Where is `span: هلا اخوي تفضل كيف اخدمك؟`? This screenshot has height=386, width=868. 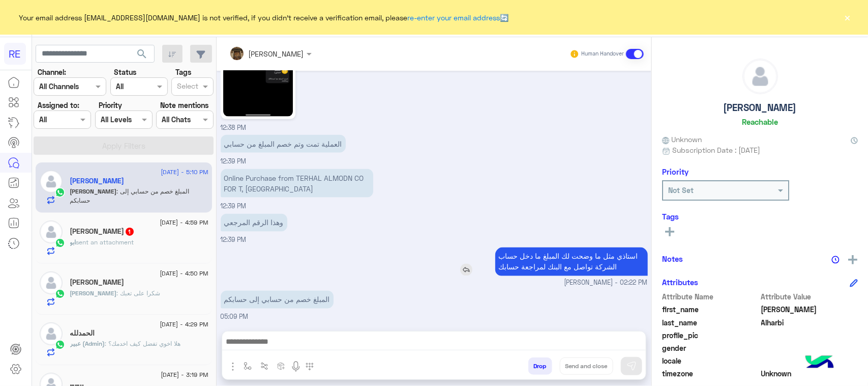
span: هلا اخوي تفضل كيف اخدمك؟ is located at coordinates (143, 343).